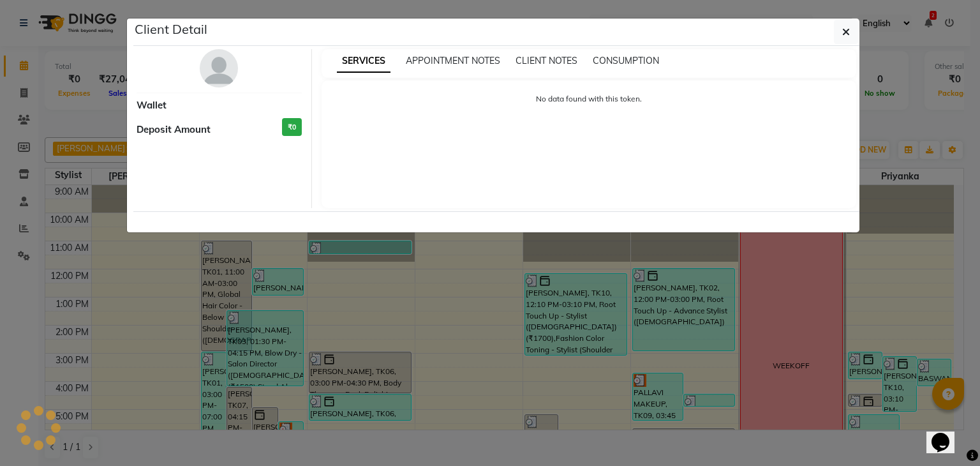  I want to click on span: CLIENT NOTES, so click(547, 61).